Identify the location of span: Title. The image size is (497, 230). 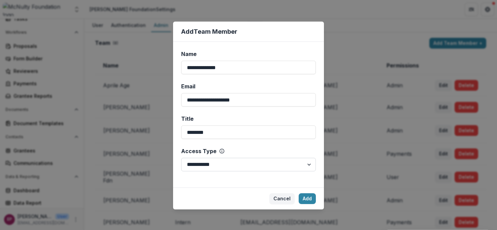
(187, 118).